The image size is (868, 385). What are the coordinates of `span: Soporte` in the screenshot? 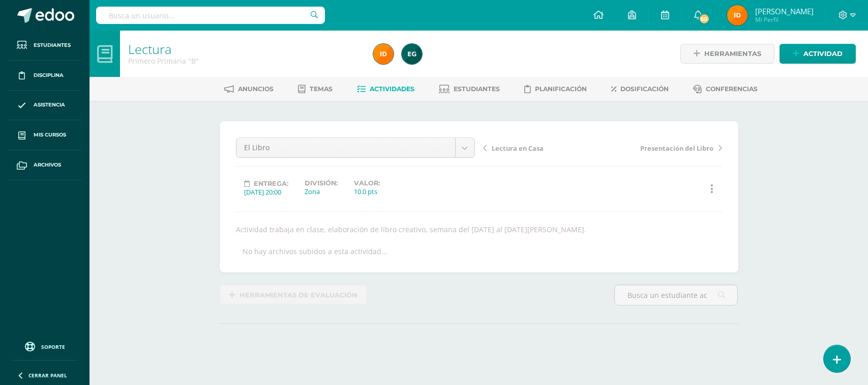 It's located at (53, 346).